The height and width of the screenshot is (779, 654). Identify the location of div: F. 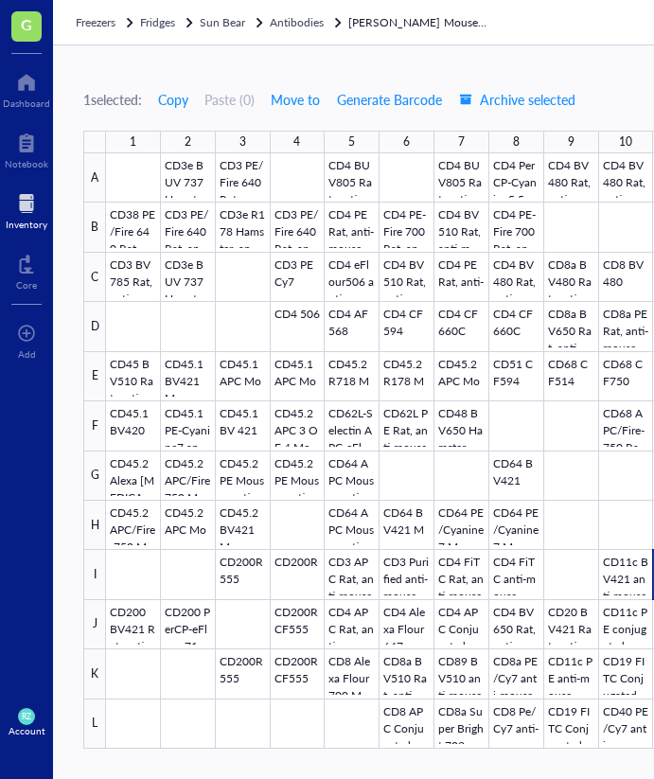
(95, 426).